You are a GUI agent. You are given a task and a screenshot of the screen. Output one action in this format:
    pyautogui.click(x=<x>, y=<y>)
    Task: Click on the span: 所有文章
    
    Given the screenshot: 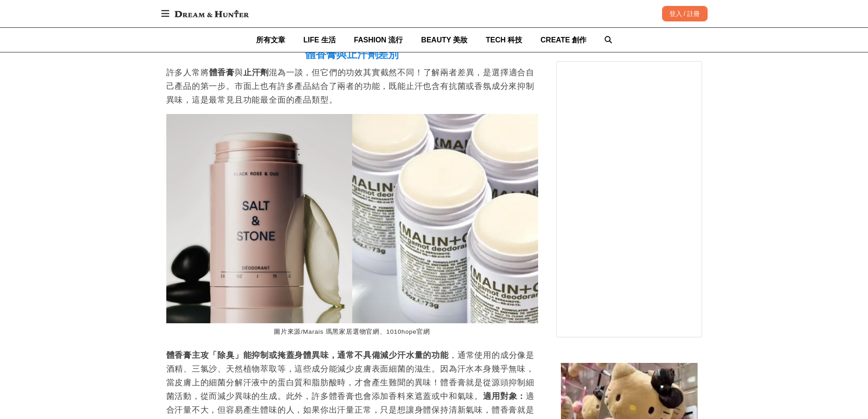 What is the action you would take?
    pyautogui.click(x=271, y=40)
    